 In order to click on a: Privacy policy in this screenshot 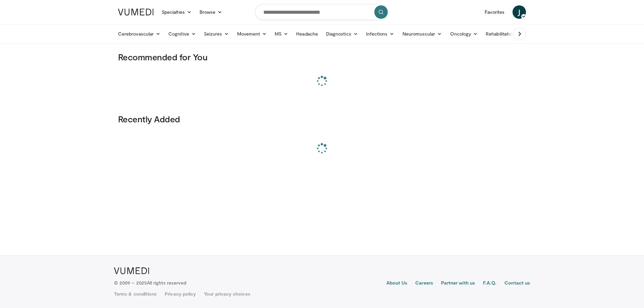, I will do `click(180, 294)`.